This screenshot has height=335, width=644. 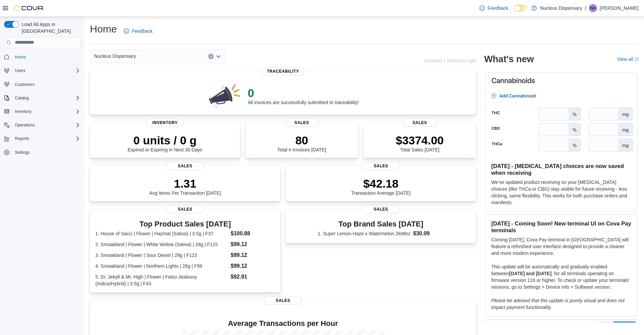 What do you see at coordinates (450, 60) in the screenshot?
I see `p: Updated 1 minute(s) ago` at bounding box center [450, 60].